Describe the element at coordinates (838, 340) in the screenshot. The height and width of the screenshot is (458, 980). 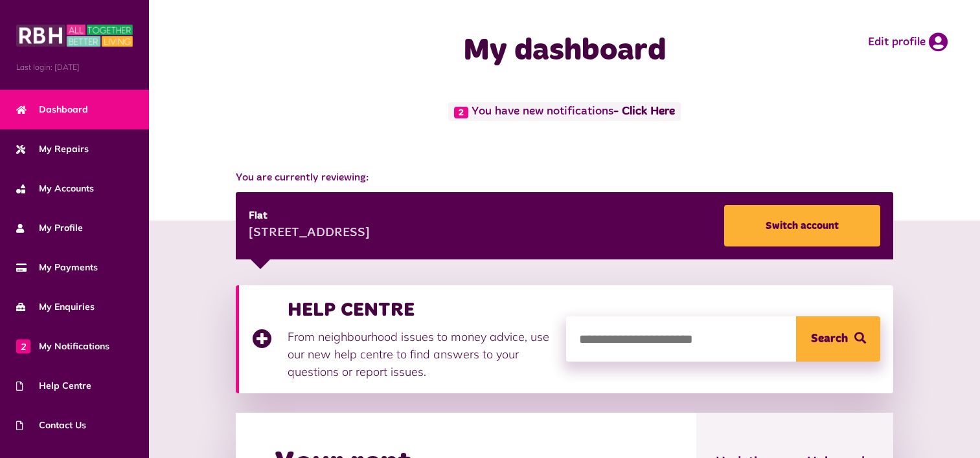
I see `button: Search` at that location.